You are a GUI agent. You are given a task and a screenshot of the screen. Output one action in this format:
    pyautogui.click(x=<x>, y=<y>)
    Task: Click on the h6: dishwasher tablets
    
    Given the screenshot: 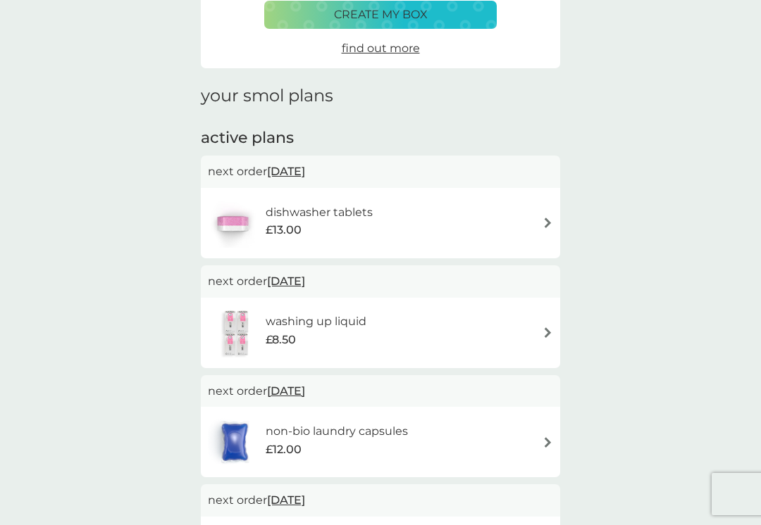 What is the action you would take?
    pyautogui.click(x=319, y=213)
    